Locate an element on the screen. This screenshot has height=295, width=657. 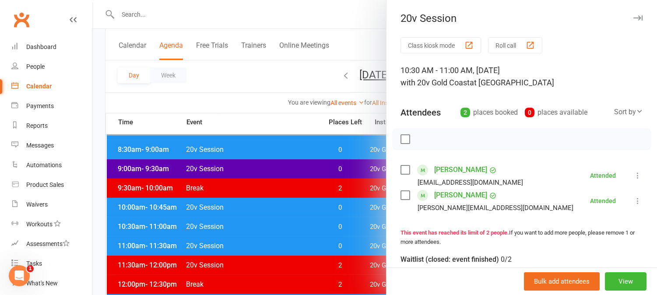
div: Waitlist is located at coordinates (456, 259).